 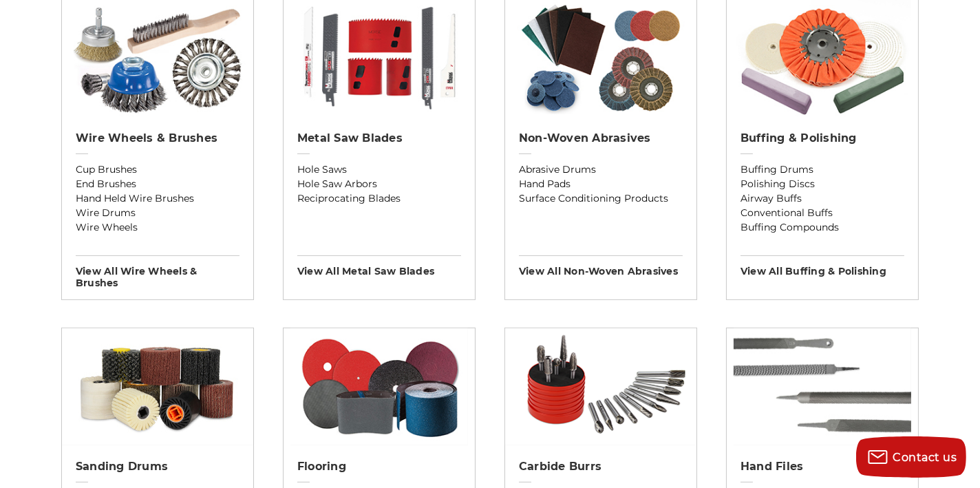 What do you see at coordinates (380, 198) in the screenshot?
I see `a: Reciprocating Blades` at bounding box center [380, 198].